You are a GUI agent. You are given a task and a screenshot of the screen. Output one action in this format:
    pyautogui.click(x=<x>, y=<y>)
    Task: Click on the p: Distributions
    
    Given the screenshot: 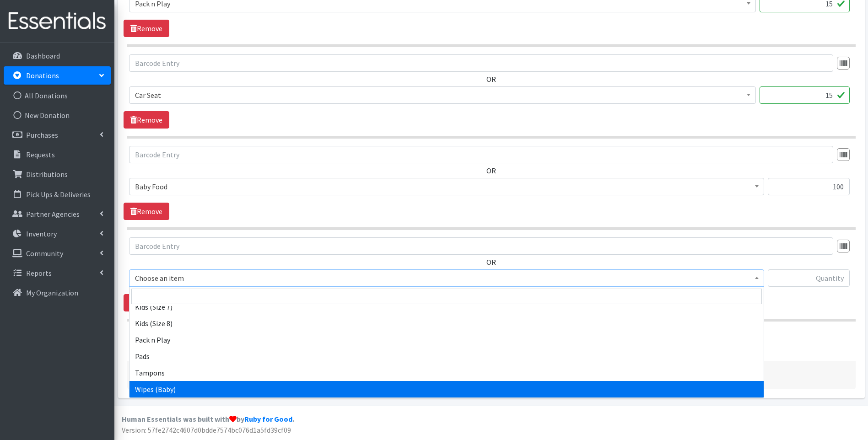 What is the action you would take?
    pyautogui.click(x=46, y=174)
    